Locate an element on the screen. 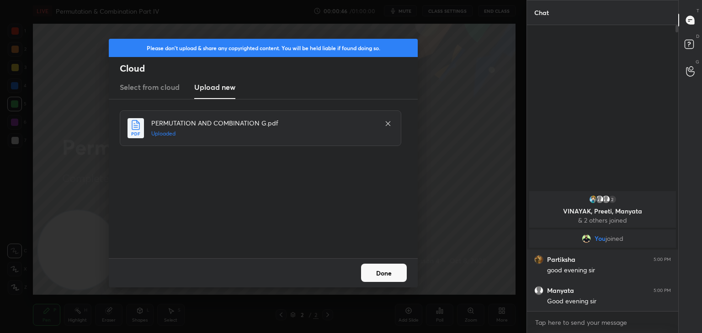  p: T is located at coordinates (698, 11).